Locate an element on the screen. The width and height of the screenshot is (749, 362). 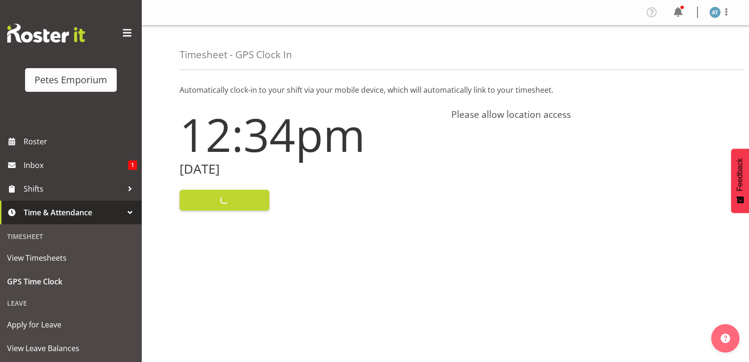
span: Inbox is located at coordinates (76, 165).